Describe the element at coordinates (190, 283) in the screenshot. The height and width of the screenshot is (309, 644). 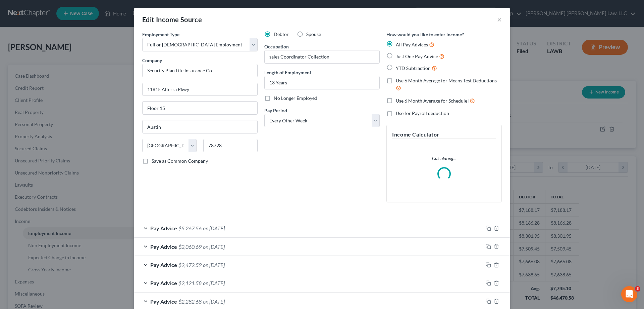
I see `span: $2,121.58` at that location.